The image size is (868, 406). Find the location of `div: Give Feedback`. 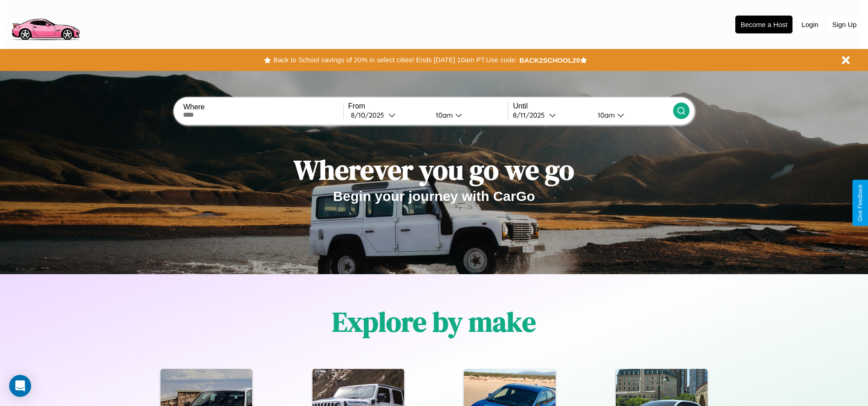

div: Give Feedback is located at coordinates (861, 203).